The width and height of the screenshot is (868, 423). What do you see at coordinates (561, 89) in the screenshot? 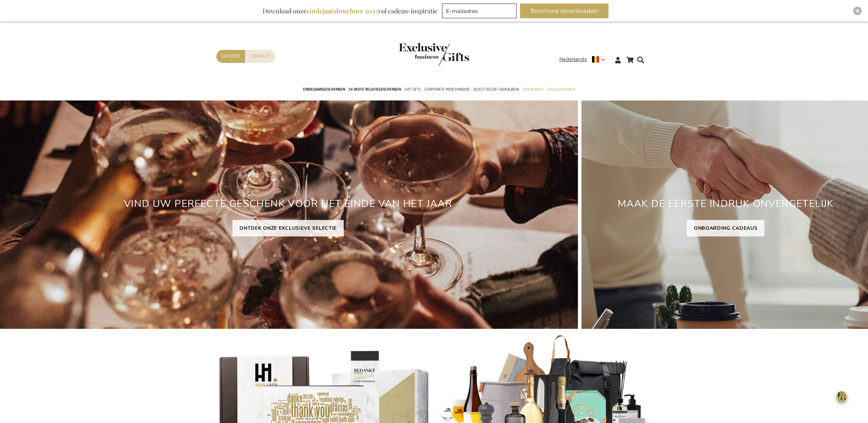
I see `span: Gelegenheden` at bounding box center [561, 89].